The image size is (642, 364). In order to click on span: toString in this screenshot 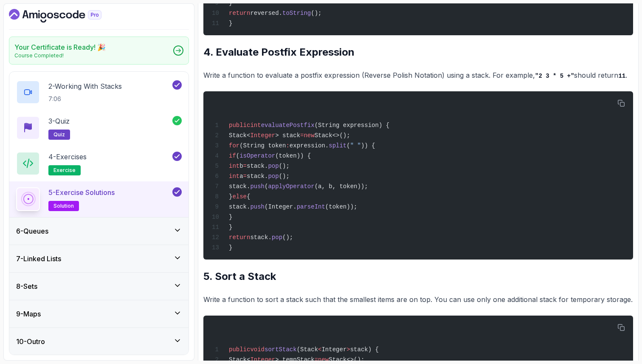, I will do `click(296, 13)`.